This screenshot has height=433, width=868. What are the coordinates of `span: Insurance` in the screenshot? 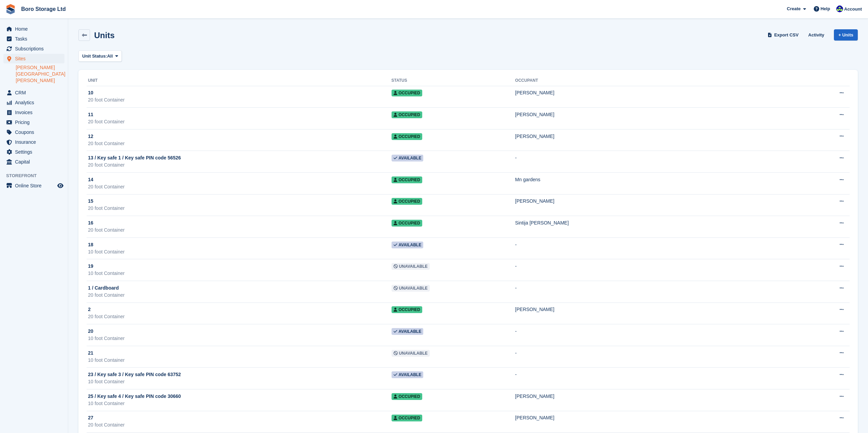 It's located at (35, 142).